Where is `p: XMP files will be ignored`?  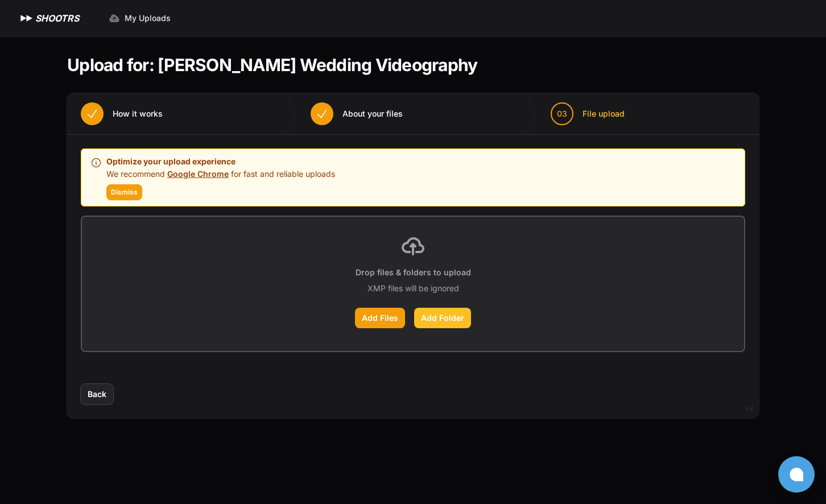 p: XMP files will be ignored is located at coordinates (413, 289).